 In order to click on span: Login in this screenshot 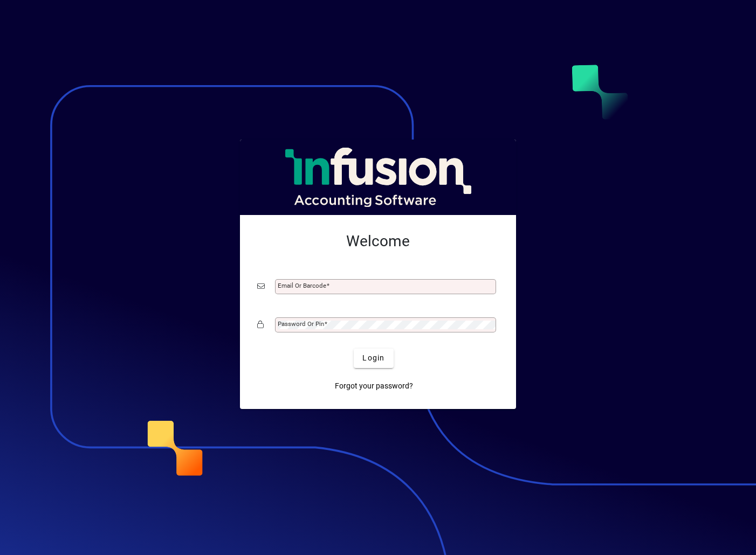, I will do `click(373, 358)`.